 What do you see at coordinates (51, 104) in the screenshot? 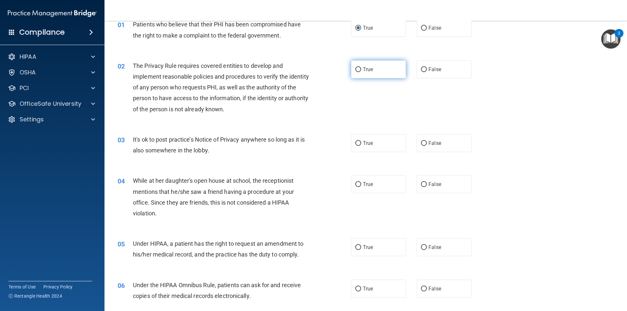
I see `a: OfficeSafe University` at bounding box center [51, 104].